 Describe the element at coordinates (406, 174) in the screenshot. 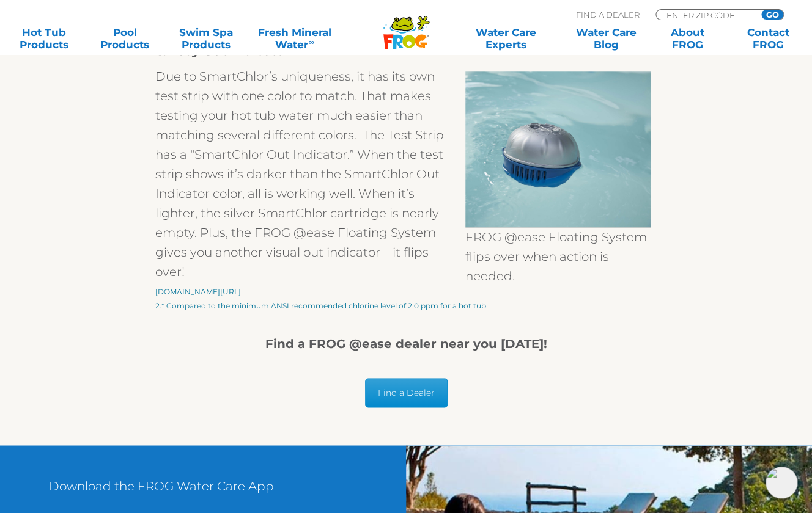

I see `p: Due to SmartChlor’s uniqueness, it has its own test strip with one color to match. That makes tes...` at that location.